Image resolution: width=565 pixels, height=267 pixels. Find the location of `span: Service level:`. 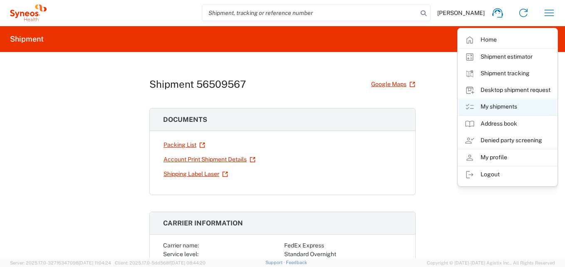

span: Service level: is located at coordinates (181, 254).